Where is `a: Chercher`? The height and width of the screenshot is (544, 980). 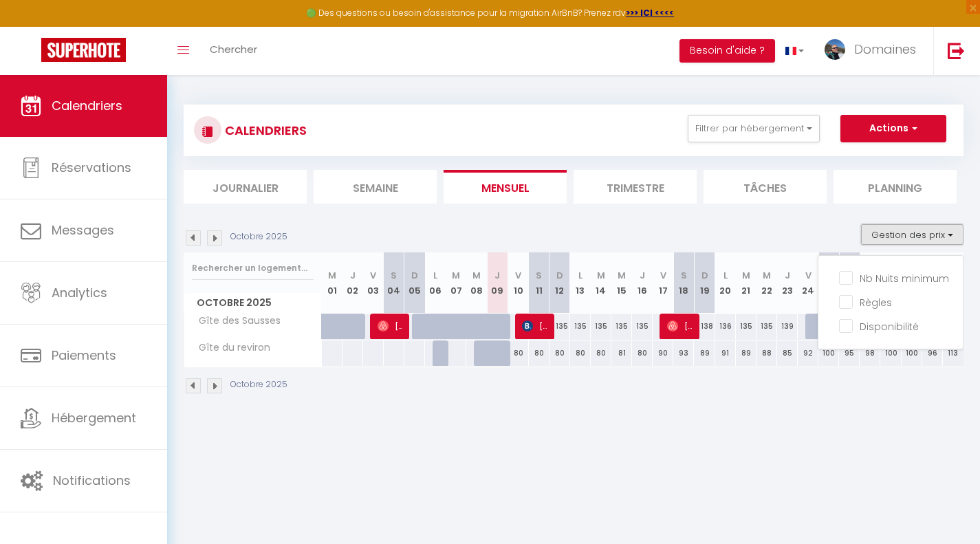 a: Chercher is located at coordinates (233, 51).